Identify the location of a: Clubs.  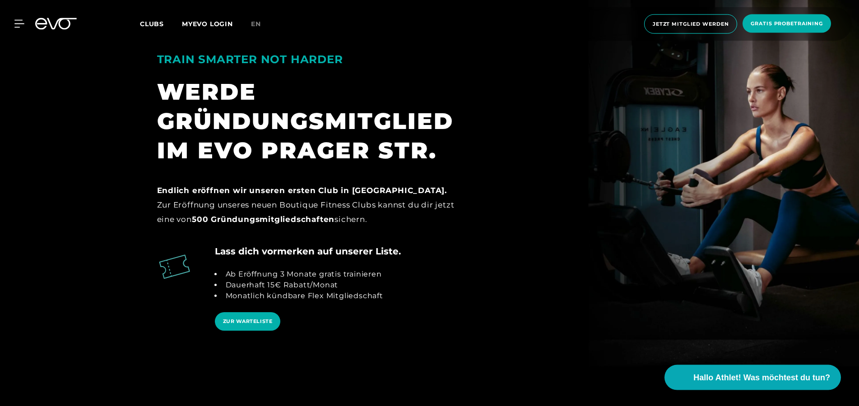
(161, 23).